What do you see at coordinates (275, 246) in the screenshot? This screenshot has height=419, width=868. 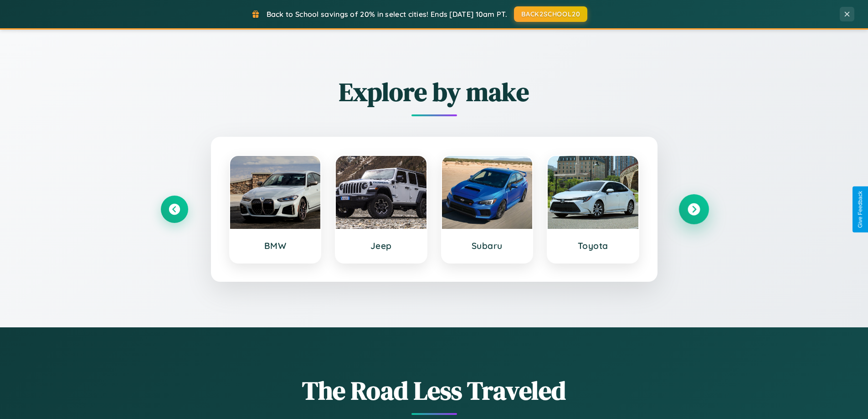 I see `h3: BMW` at bounding box center [275, 246].